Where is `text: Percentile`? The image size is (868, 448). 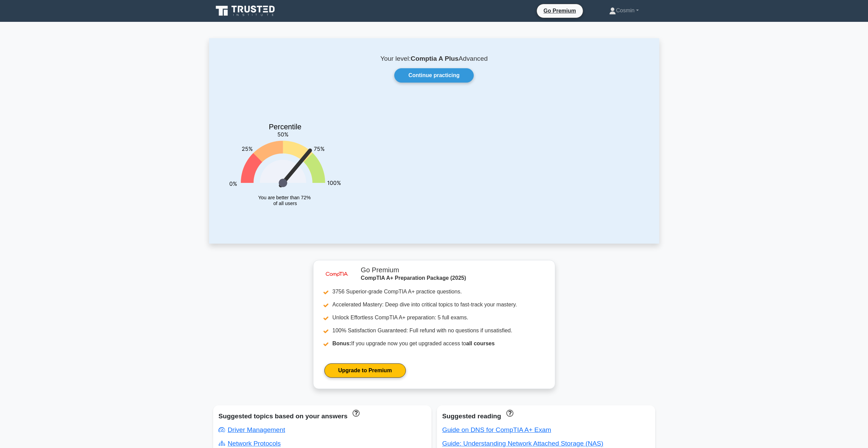
text: Percentile is located at coordinates (285, 127).